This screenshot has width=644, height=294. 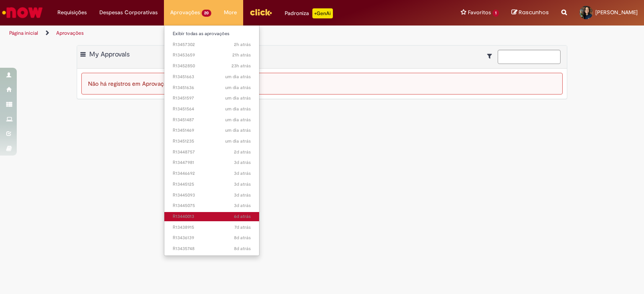 What do you see at coordinates (211, 45) in the screenshot?
I see `span: R13457302` at bounding box center [211, 45].